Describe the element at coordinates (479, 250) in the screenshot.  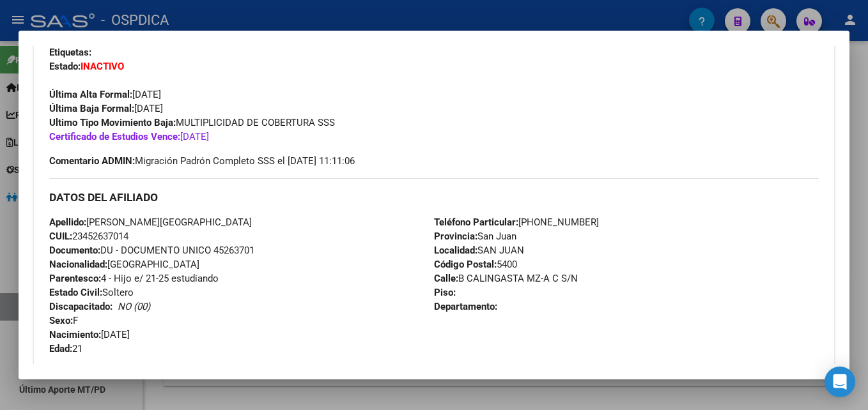
I see `span: SAN JUAN` at that location.